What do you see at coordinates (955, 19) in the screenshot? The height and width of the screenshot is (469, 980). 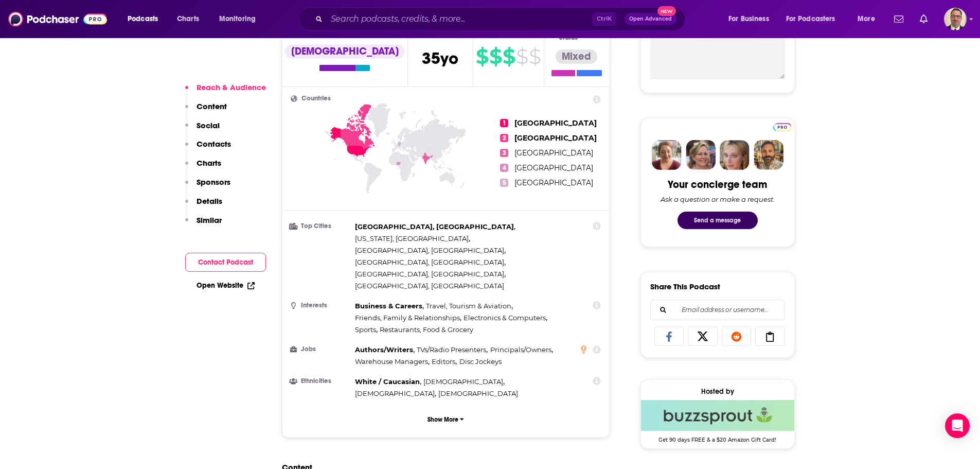 I see `button: Show profile menu` at bounding box center [955, 19].